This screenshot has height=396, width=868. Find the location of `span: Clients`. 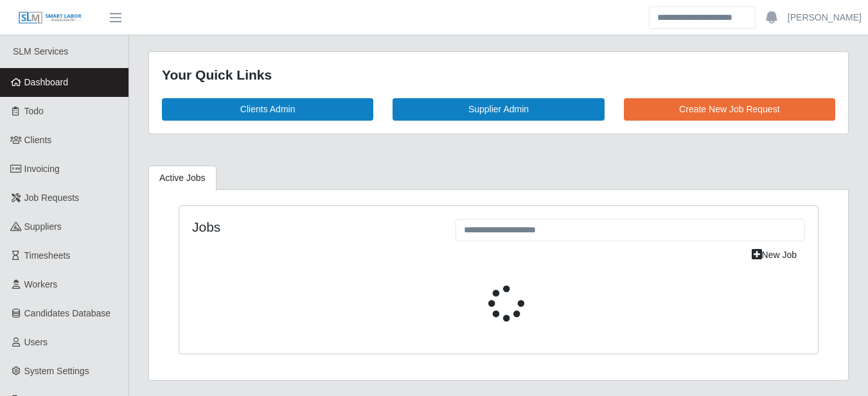

span: Clients is located at coordinates (38, 140).